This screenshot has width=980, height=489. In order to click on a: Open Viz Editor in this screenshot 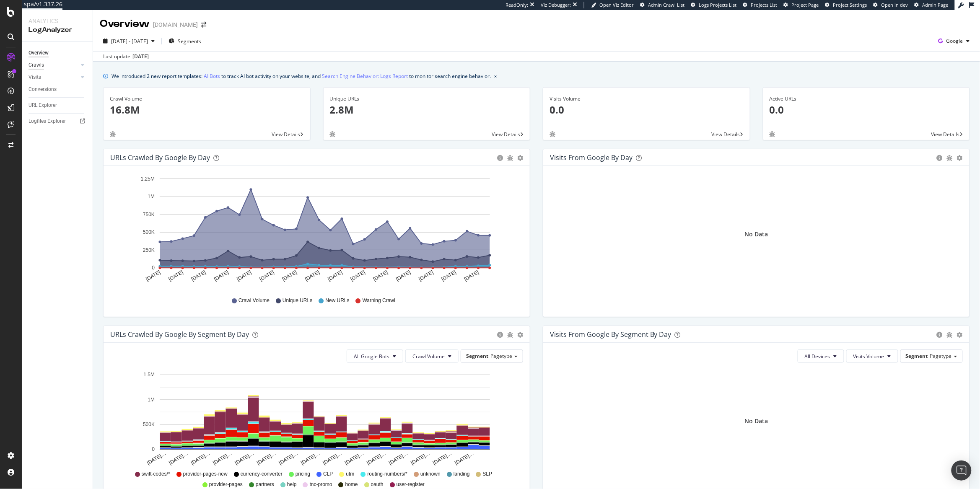, I will do `click(612, 5)`.